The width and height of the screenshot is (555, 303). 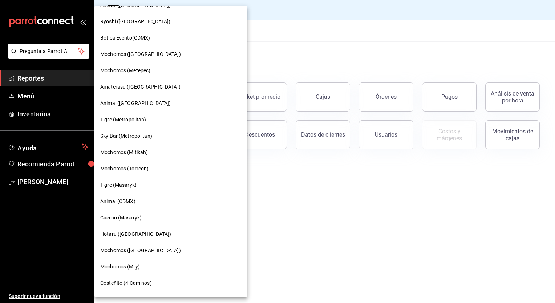 I want to click on div: Mochomos (Mitikah), so click(x=171, y=152).